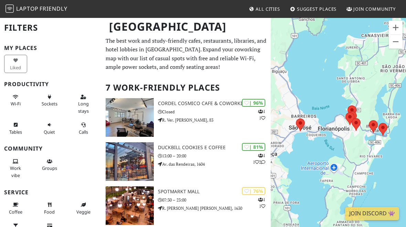 The height and width of the screenshot is (227, 406). What do you see at coordinates (214, 191) in the screenshot?
I see `h3: SpotMarkt Mall` at bounding box center [214, 191].